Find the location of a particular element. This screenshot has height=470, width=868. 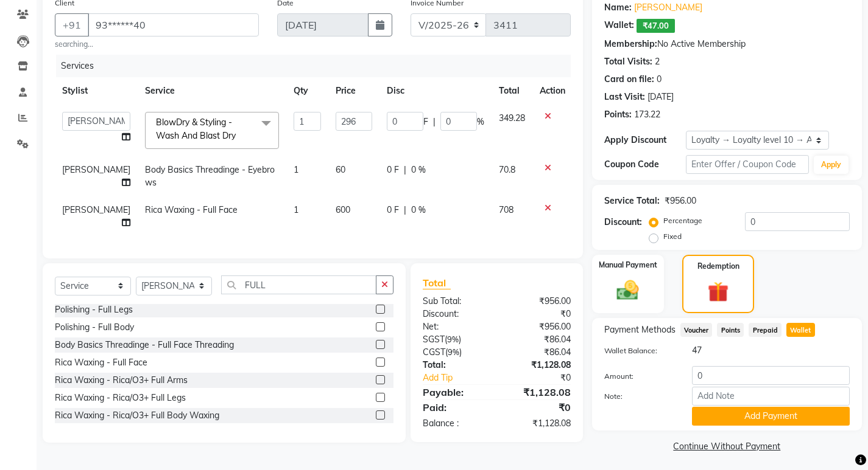

span: Body Basics Threadinge - Eyebrows is located at coordinates (209, 176).